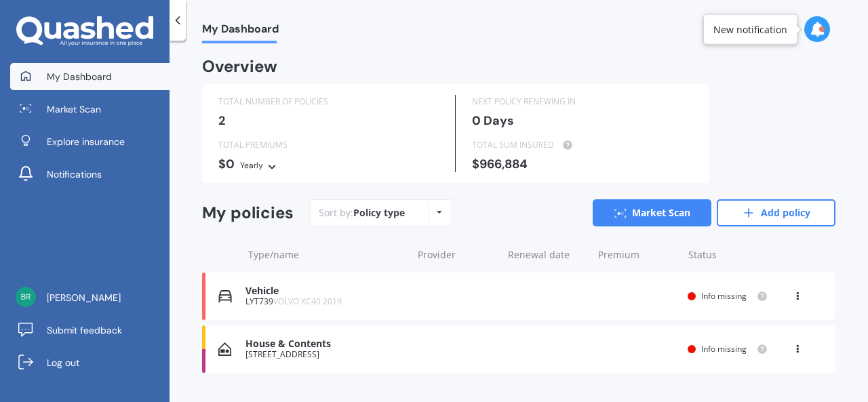  Describe the element at coordinates (89, 142) in the screenshot. I see `a: Explore insurance` at that location.